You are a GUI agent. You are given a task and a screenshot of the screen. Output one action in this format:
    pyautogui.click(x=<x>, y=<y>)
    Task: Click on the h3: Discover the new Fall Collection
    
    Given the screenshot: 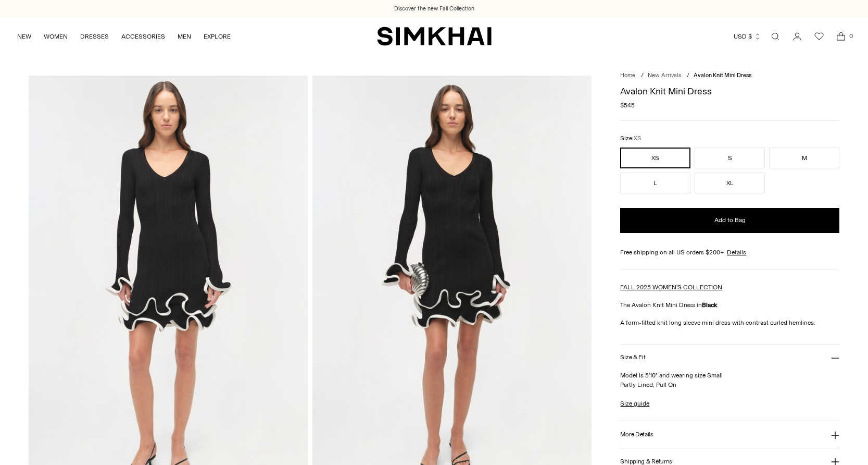 What is the action you would take?
    pyautogui.click(x=434, y=9)
    